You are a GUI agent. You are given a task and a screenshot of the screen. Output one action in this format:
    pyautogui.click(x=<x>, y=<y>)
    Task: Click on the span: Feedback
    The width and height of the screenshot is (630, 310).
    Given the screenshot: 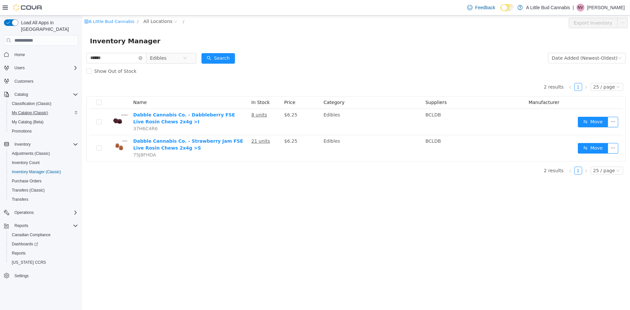 What is the action you would take?
    pyautogui.click(x=485, y=8)
    